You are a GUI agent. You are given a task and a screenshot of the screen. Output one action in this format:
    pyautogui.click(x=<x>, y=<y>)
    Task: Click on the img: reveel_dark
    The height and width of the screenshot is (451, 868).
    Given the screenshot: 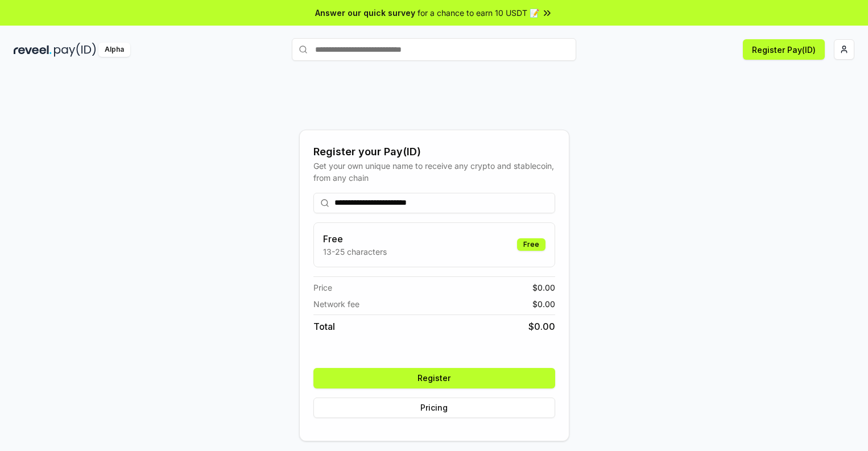 What is the action you would take?
    pyautogui.click(x=33, y=50)
    